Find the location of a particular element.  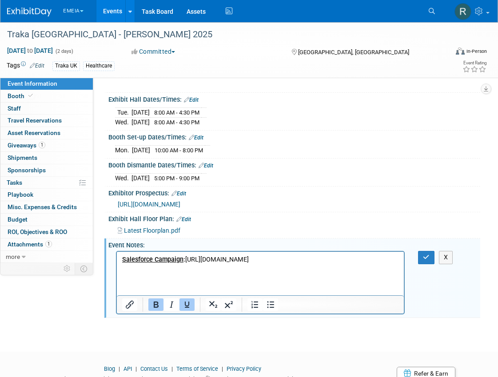

button: Italic is located at coordinates (171, 304).